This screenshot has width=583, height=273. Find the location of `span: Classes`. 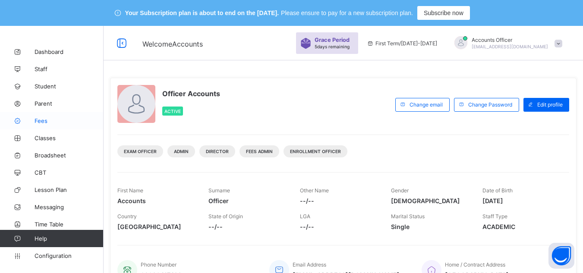

span: Classes is located at coordinates (69, 138).